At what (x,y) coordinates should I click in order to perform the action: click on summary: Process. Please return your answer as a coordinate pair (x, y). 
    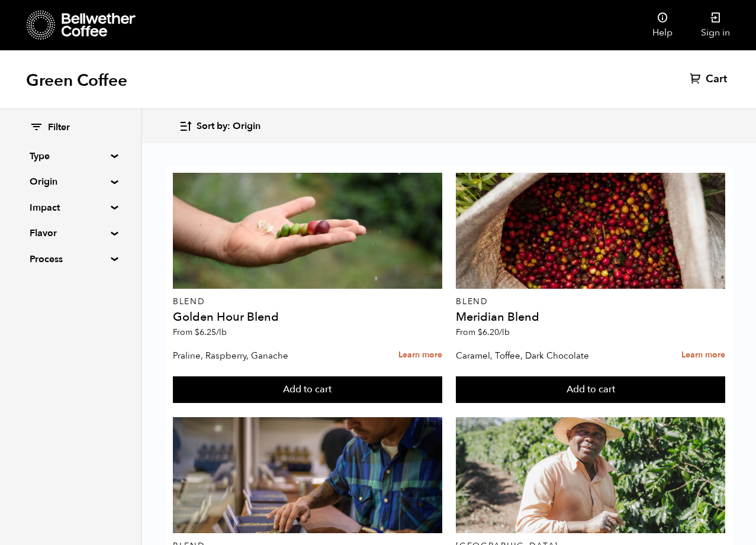
    Looking at the image, I should click on (70, 259).